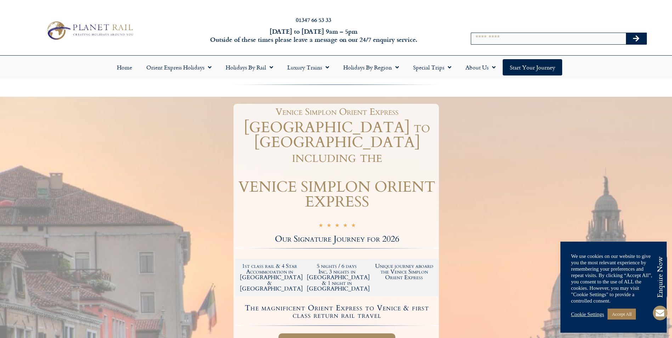 Image resolution: width=672 pixels, height=338 pixels. What do you see at coordinates (124, 67) in the screenshot?
I see `a: Home` at bounding box center [124, 67].